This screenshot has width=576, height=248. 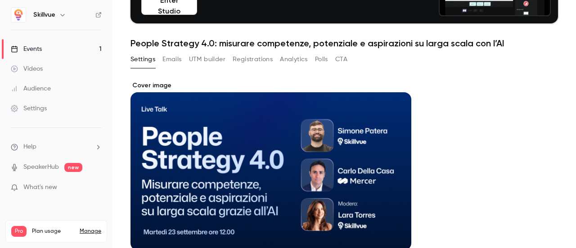 What do you see at coordinates (31, 89) in the screenshot?
I see `div: Audience` at bounding box center [31, 89].